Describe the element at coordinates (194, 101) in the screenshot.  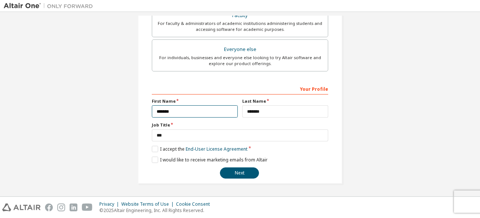
I see `label: First Name` at that location.